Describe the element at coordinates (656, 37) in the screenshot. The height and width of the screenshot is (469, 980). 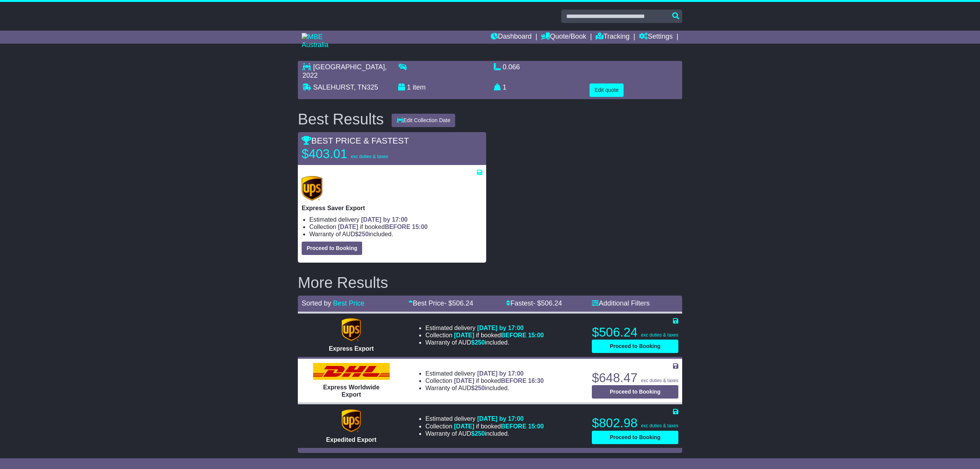
I see `a: Settings` at that location.